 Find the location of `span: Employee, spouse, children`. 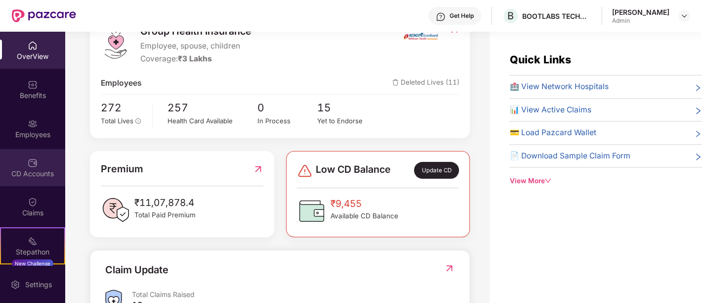

span: Employee, spouse, children is located at coordinates (196, 46).